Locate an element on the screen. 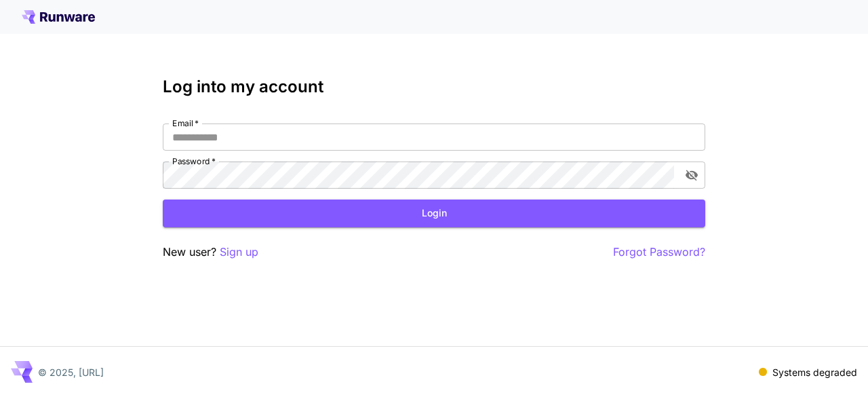 The image size is (868, 397). p: Sign up is located at coordinates (239, 252).